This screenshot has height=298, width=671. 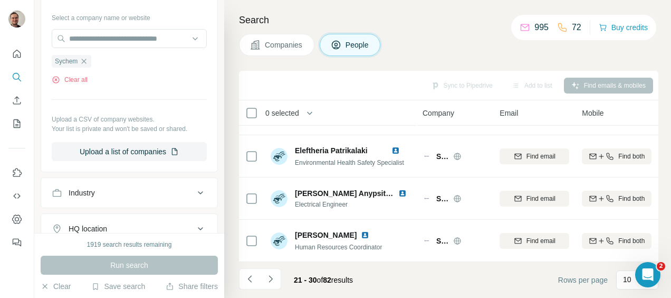 What do you see at coordinates (129, 16) in the screenshot?
I see `div: Select a company name or website` at bounding box center [129, 16].